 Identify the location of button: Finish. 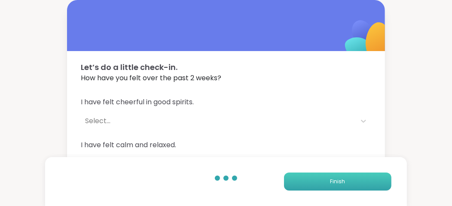
(338, 182).